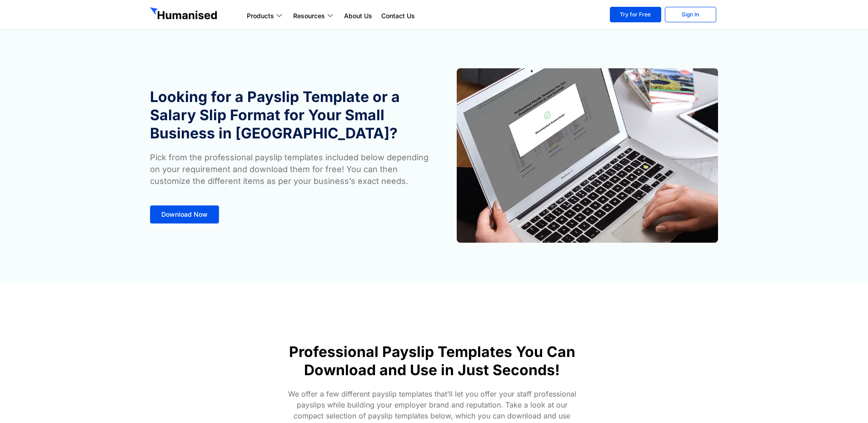 Image resolution: width=868 pixels, height=423 pixels. What do you see at coordinates (358, 16) in the screenshot?
I see `a: About Us` at bounding box center [358, 16].